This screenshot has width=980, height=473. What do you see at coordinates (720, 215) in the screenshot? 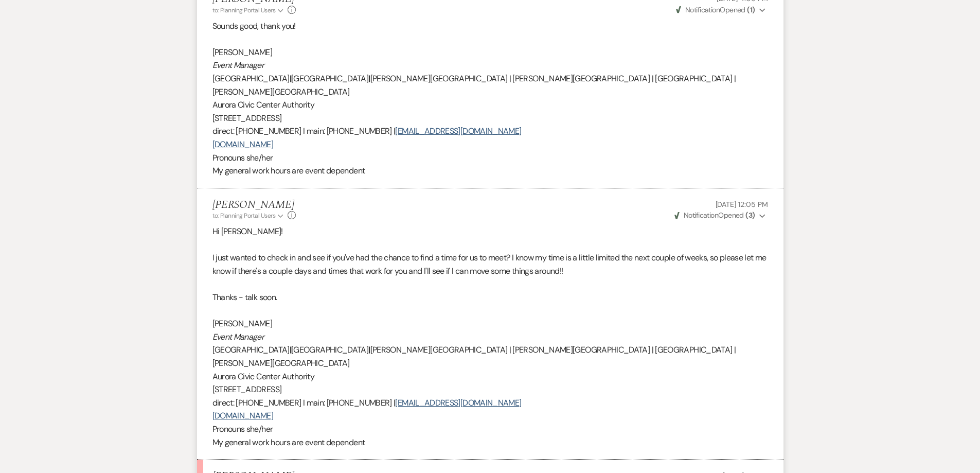
I see `button: NotificationOpened (3)` at bounding box center [720, 215].